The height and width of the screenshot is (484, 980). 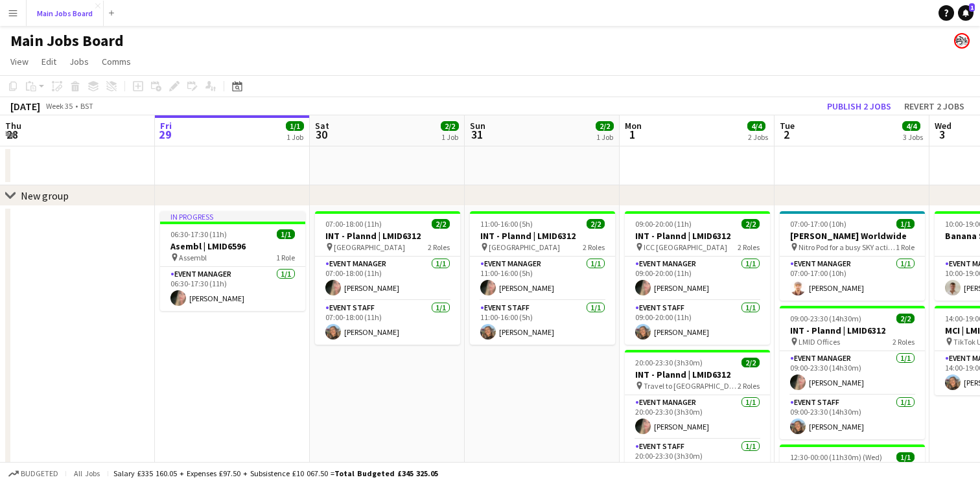 I want to click on span: 09:00-20:00 (11h), so click(x=663, y=223).